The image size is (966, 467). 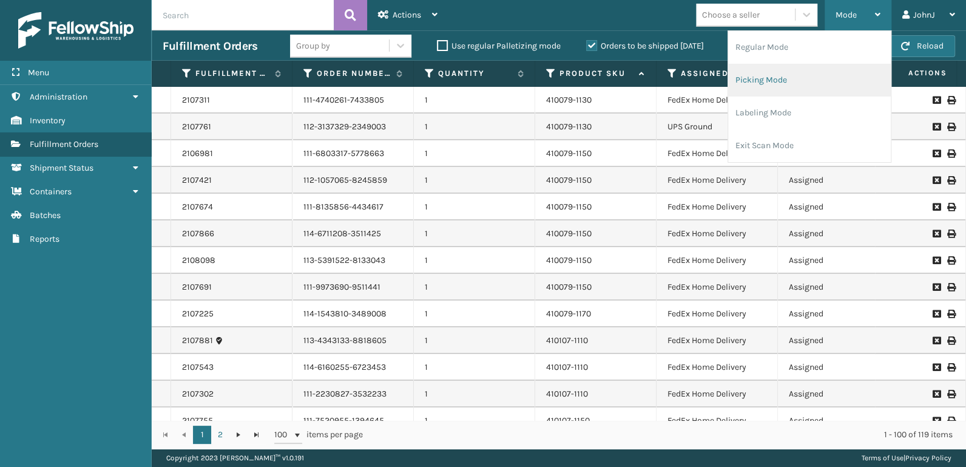 What do you see at coordinates (353, 180) in the screenshot?
I see `td: 112-1057065-8245859` at bounding box center [353, 180].